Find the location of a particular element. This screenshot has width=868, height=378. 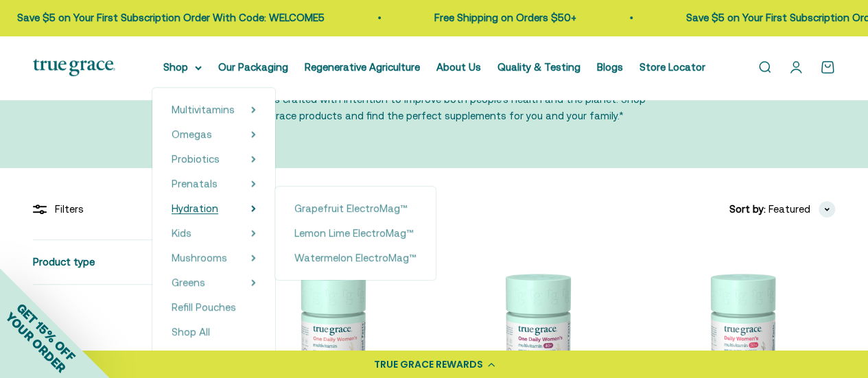

a: Prenatals is located at coordinates (194, 184).